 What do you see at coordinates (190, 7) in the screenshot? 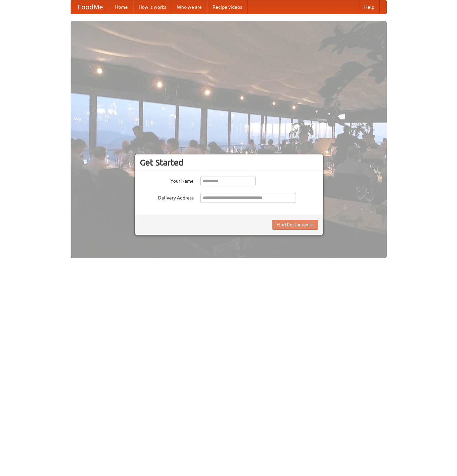
I see `a: Who we are` at bounding box center [190, 7].